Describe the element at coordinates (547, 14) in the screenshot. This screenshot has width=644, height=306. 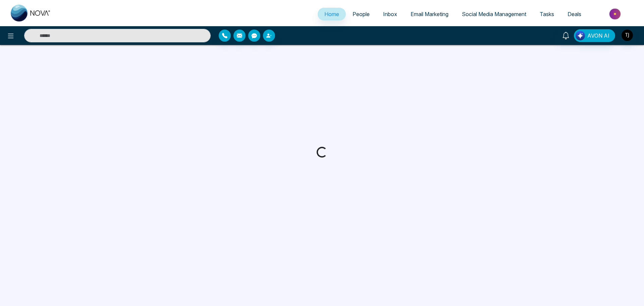
I see `span: Tasks` at that location.